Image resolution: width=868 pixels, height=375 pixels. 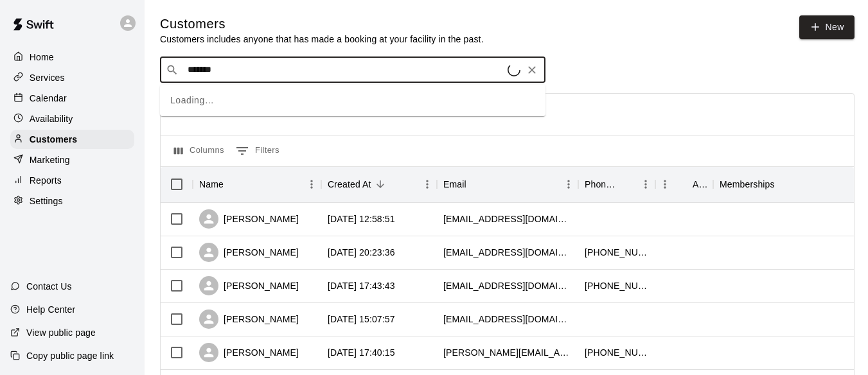 I want to click on div: Loading…, so click(x=353, y=100).